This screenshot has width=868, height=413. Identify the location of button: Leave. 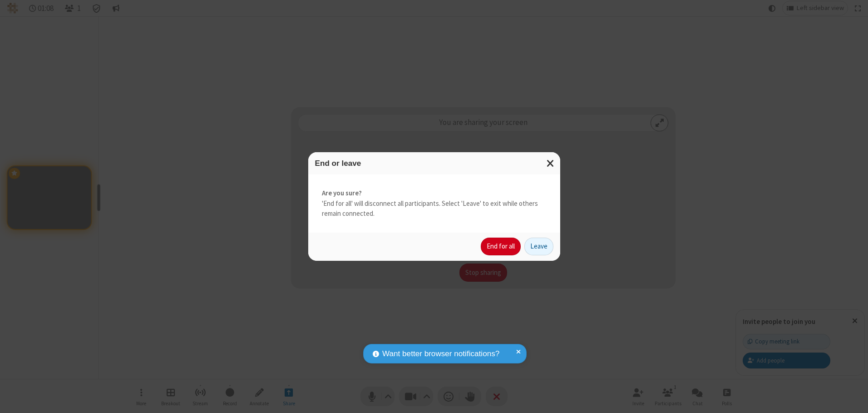
(539, 247).